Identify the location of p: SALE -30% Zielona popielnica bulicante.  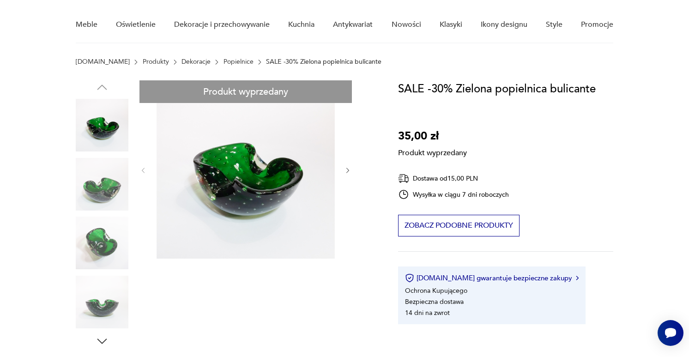
(324, 62).